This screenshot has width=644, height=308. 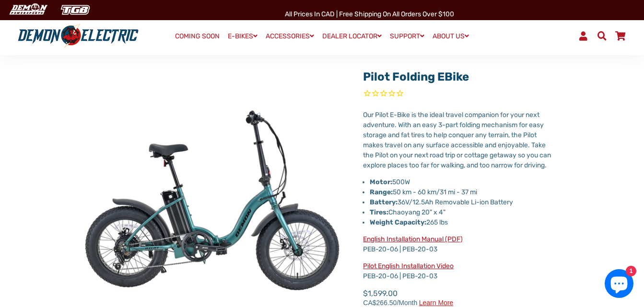 What do you see at coordinates (379, 212) in the screenshot?
I see `strong: Tires:` at bounding box center [379, 212].